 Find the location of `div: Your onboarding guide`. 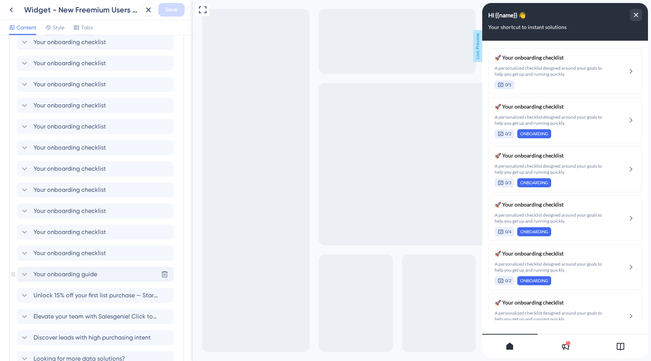

div: Your onboarding guide is located at coordinates (97, 274).